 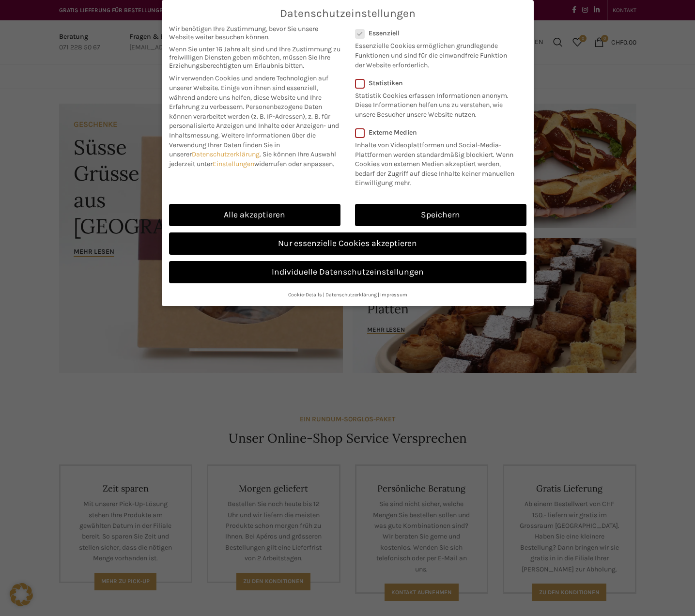 I want to click on a: Einstellungen, so click(x=233, y=164).